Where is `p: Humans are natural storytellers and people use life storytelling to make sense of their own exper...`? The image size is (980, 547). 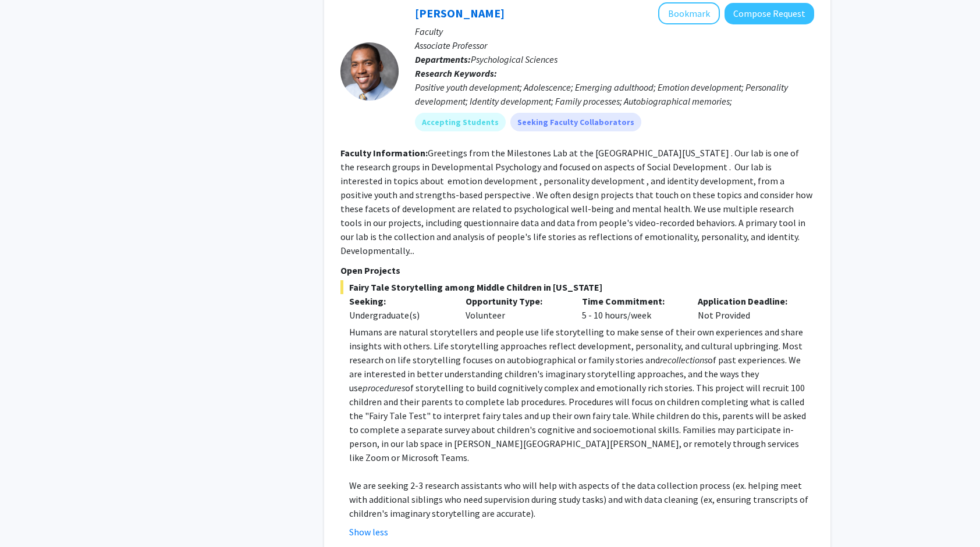
p: Humans are natural storytellers and people use life storytelling to make sense of their own exper... is located at coordinates (581, 395).